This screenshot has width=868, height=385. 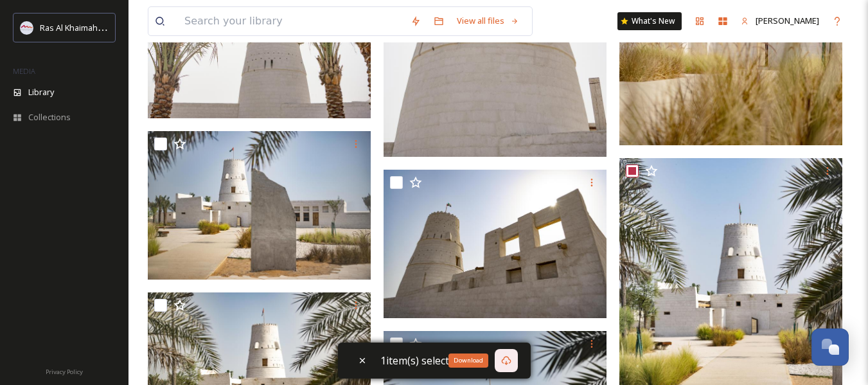 I want to click on a: Privacy Policy, so click(x=64, y=371).